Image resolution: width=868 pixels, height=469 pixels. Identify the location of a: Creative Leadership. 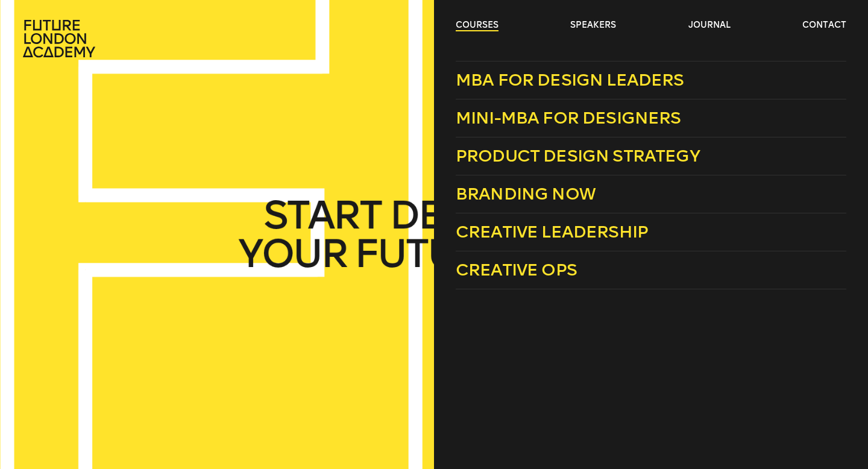
(651, 232).